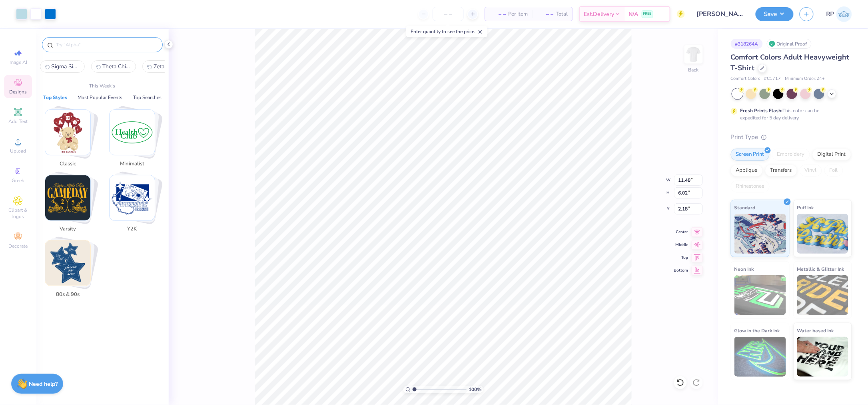 This screenshot has width=868, height=405. I want to click on span: Theta Chi BBQ Cookout Drawing in Red and White Parent's Weekend Shirt, so click(117, 67).